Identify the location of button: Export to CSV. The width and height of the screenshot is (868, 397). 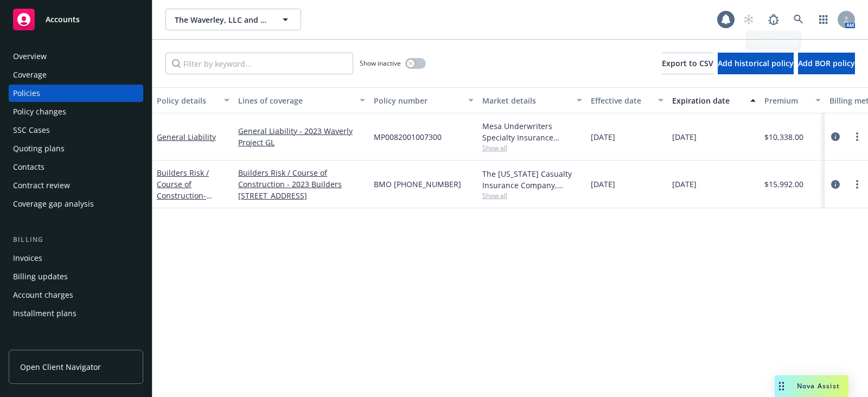
(687, 63).